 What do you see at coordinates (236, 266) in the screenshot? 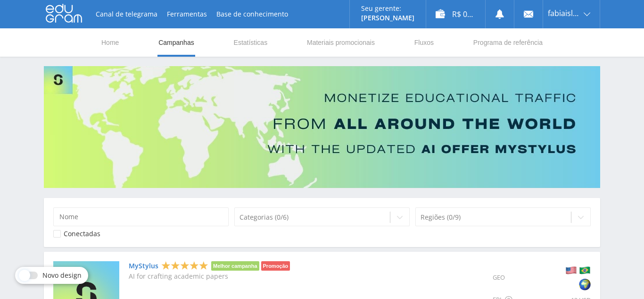
I see `li: Melhor campanha` at bounding box center [236, 266].